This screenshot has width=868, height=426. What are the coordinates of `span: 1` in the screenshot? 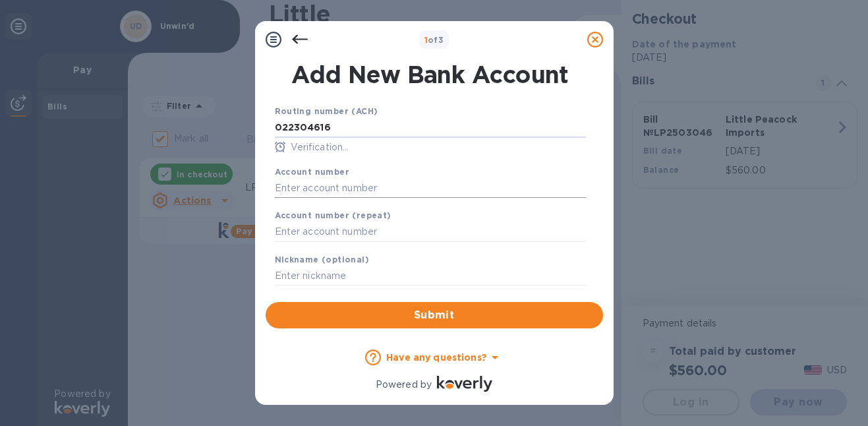 It's located at (426, 39).